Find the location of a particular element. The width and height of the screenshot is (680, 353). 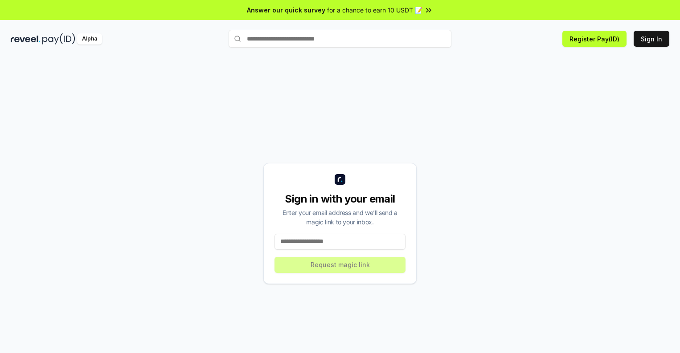

div: Sign in with your email is located at coordinates (340, 199).